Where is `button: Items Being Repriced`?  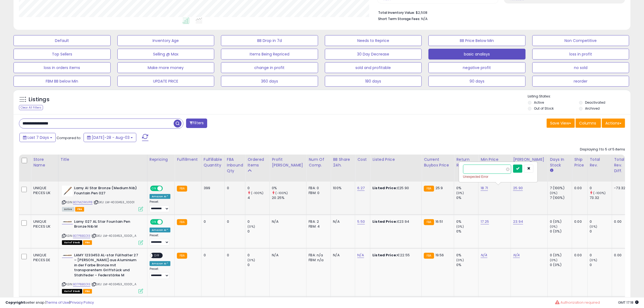 button: Items Being Repriced is located at coordinates (269, 54).